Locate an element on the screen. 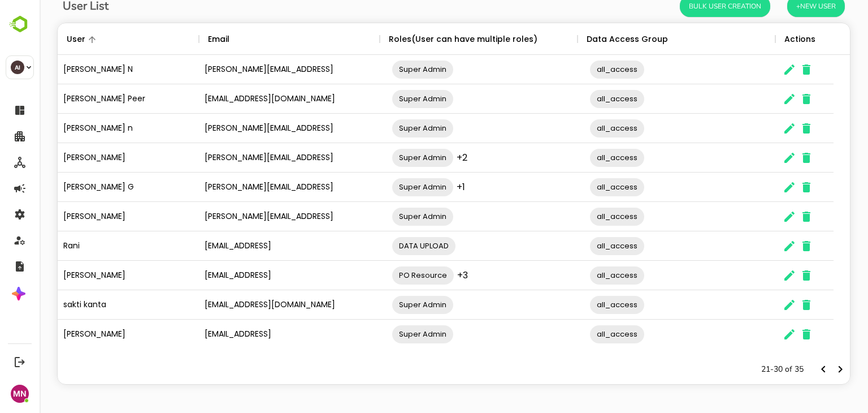  div: Roles(User can have multiple roles) is located at coordinates (423, 39).